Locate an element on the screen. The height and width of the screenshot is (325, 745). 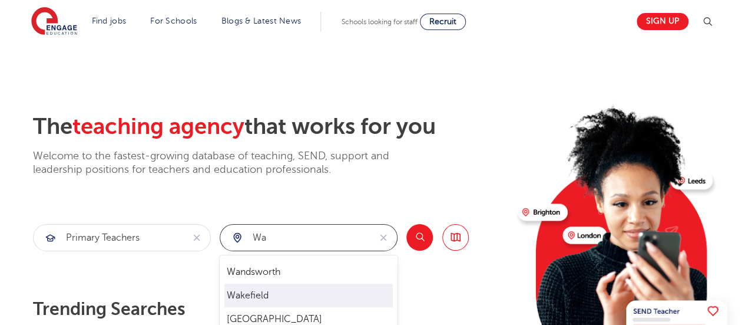
a: Find jobs is located at coordinates (109, 21).